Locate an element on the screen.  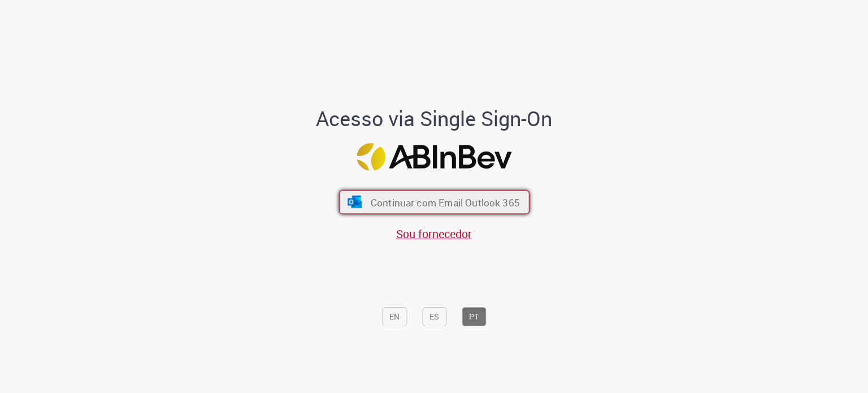
h1: Acesso via Single Sign-On is located at coordinates (434, 119).